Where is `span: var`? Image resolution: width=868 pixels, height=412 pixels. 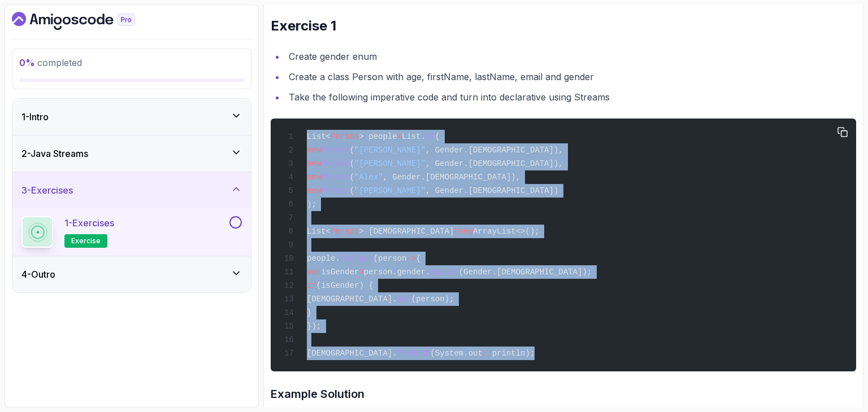 span: var is located at coordinates (313, 272).